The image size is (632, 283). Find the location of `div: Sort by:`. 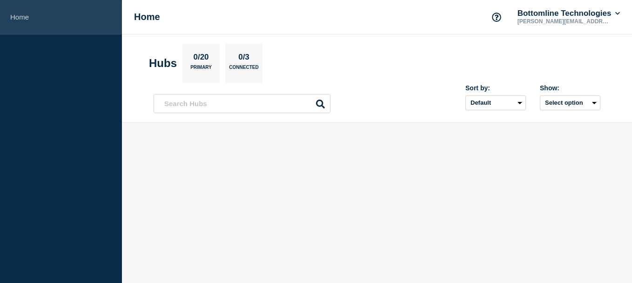

div: Sort by: is located at coordinates (496, 88).